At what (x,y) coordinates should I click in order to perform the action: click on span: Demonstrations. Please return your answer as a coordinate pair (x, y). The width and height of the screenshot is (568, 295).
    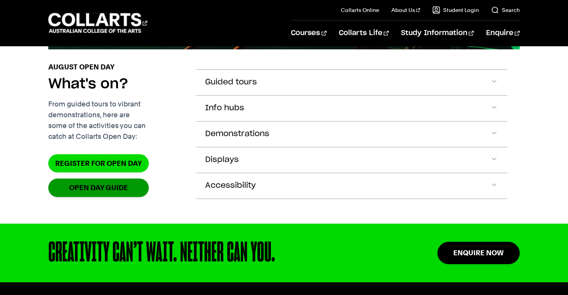
    Looking at the image, I should click on (237, 134).